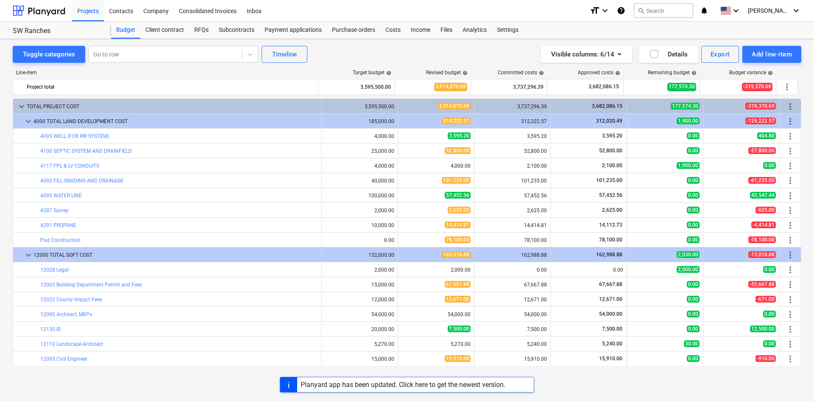  Describe the element at coordinates (54, 210) in the screenshot. I see `a: 4287 Survey` at that location.